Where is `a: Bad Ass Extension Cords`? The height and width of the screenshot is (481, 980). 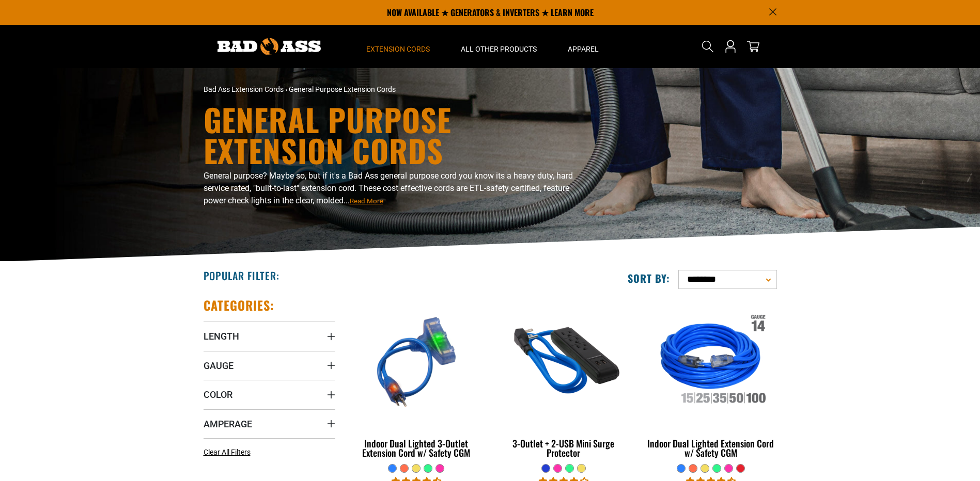
a: Bad Ass Extension Cords is located at coordinates (243, 89).